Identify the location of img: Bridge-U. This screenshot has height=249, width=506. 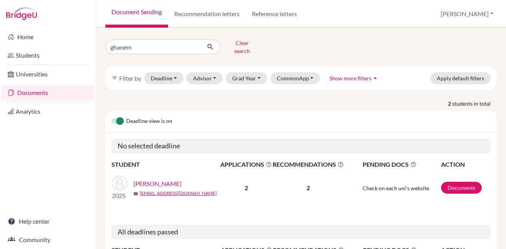
(22, 14).